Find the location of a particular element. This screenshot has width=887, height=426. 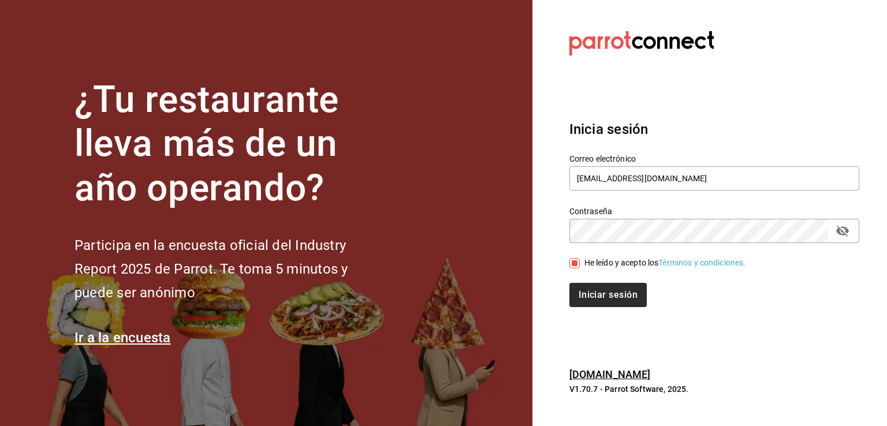

h1: ¿Tu restaurante lleva más de un año operando? is located at coordinates (230, 144).